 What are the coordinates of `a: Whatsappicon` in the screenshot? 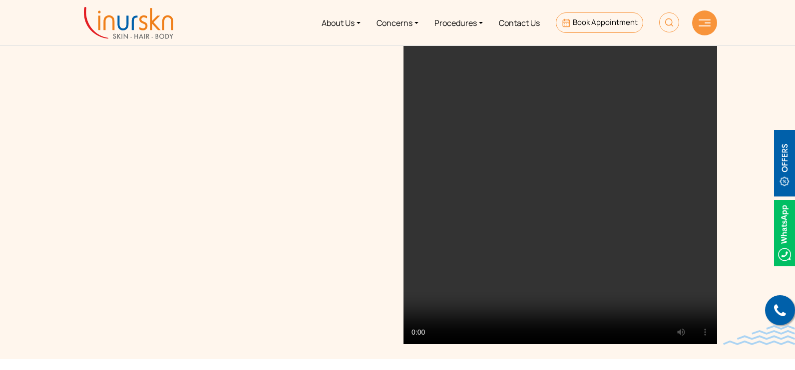 It's located at (784, 233).